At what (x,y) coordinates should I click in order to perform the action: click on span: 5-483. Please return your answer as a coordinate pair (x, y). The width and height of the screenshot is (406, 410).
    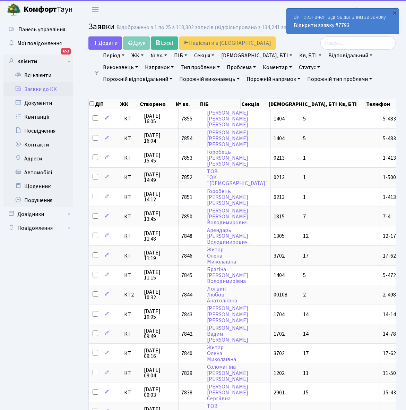
    Looking at the image, I should click on (390, 119).